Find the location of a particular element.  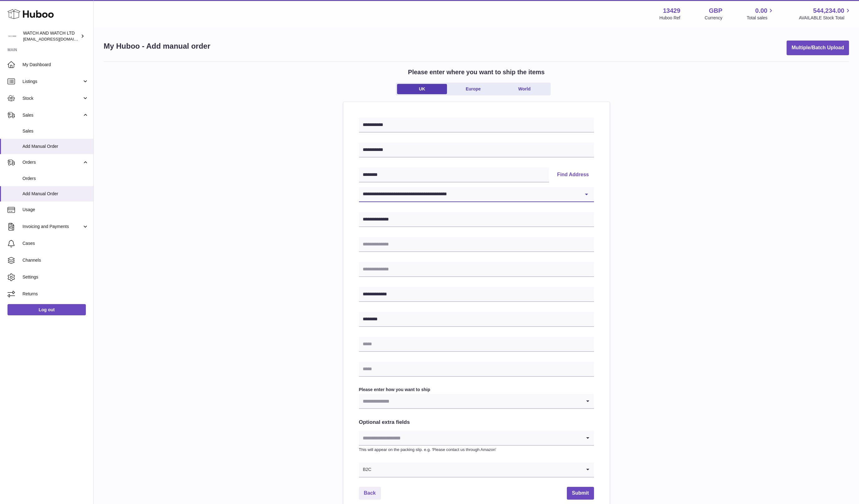

span: 544,234.00 is located at coordinates (829, 10).